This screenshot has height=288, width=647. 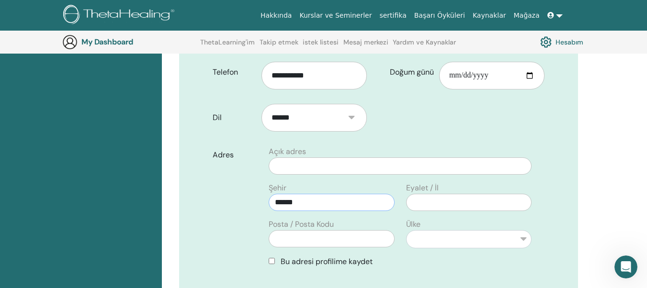 What do you see at coordinates (234, 155) in the screenshot?
I see `label: Adres` at bounding box center [234, 155].